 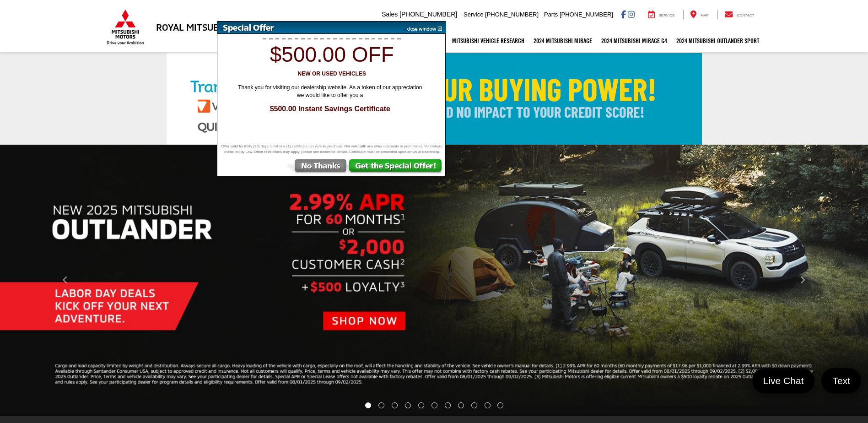 What do you see at coordinates (704, 15) in the screenshot?
I see `span: Map` at bounding box center [704, 15].